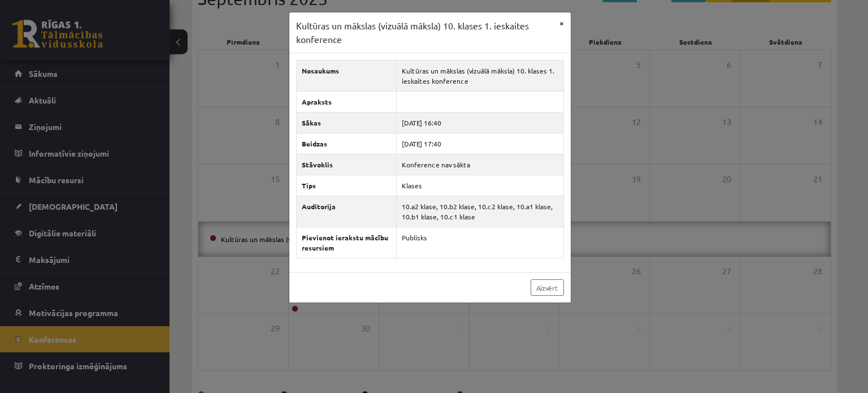  What do you see at coordinates (547, 287) in the screenshot?
I see `a: Aizvērt` at bounding box center [547, 287].